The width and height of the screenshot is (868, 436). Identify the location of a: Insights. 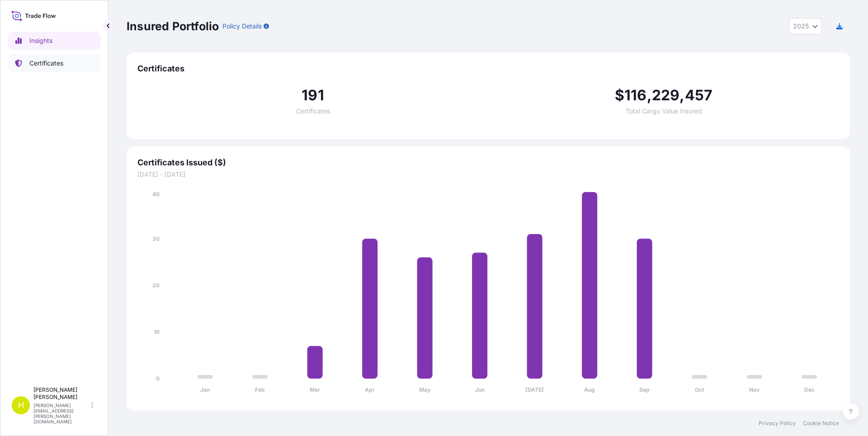
(55, 41).